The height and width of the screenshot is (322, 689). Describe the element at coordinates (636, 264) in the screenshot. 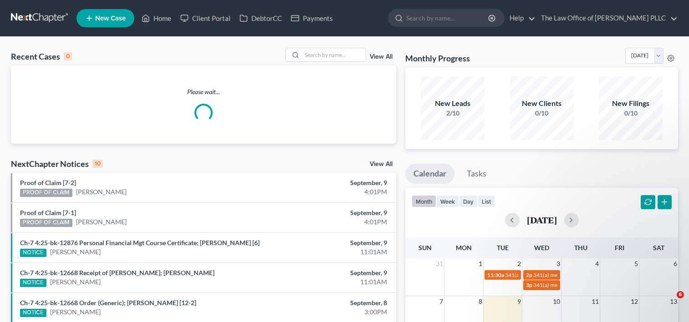

I see `span: 5` at that location.